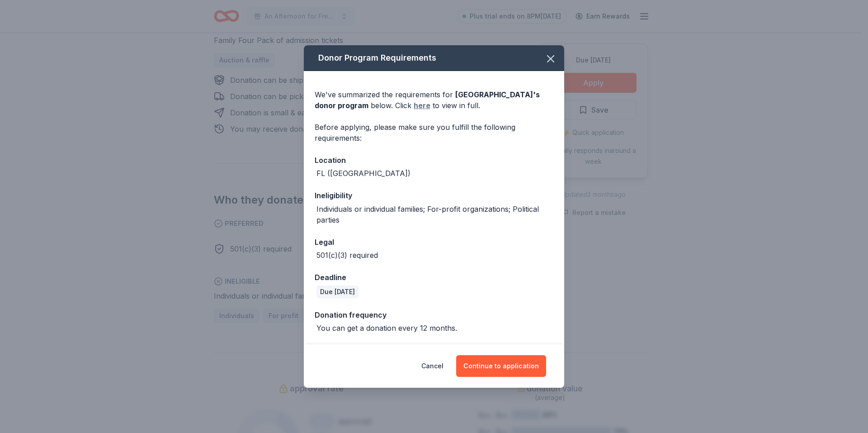 This screenshot has width=868, height=433. Describe the element at coordinates (347, 255) in the screenshot. I see `div: 501(c)(3) required` at that location.